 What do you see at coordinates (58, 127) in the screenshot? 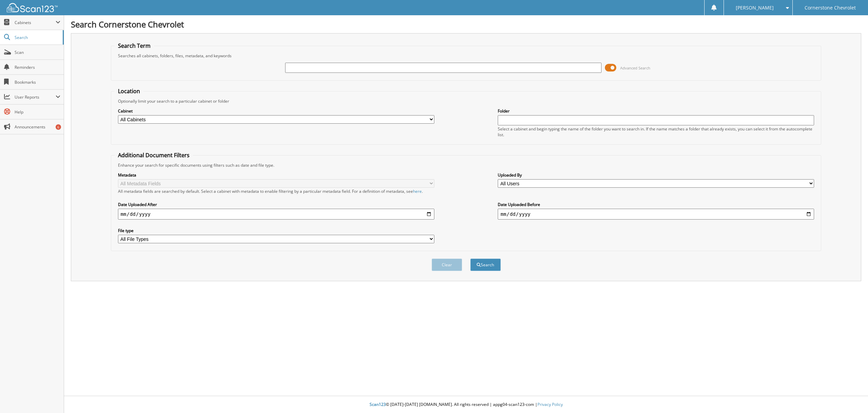
I see `div: 6` at bounding box center [58, 127].